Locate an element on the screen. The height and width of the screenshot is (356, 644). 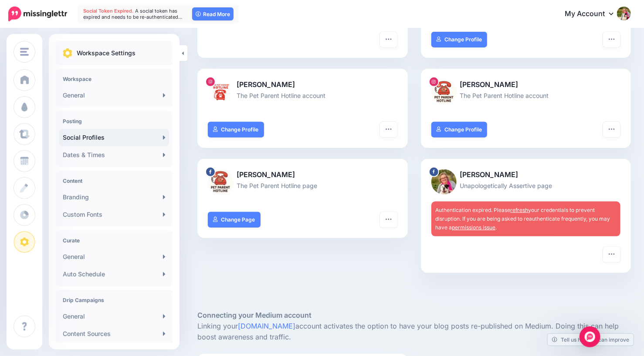
img: Missinglettr is located at coordinates (38, 14).